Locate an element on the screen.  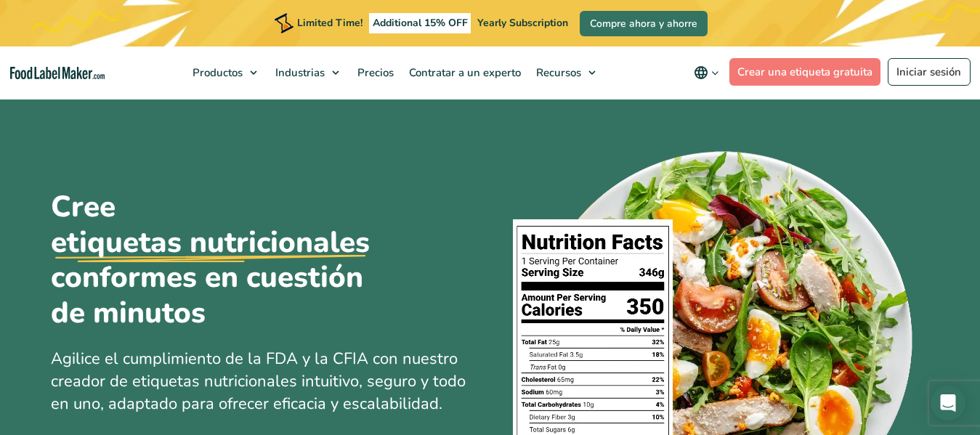
span: Agilice el cumplimiento de la FDA y la CFIA con nuestro creador de etiquetas nutricionales intuit... is located at coordinates (258, 381).